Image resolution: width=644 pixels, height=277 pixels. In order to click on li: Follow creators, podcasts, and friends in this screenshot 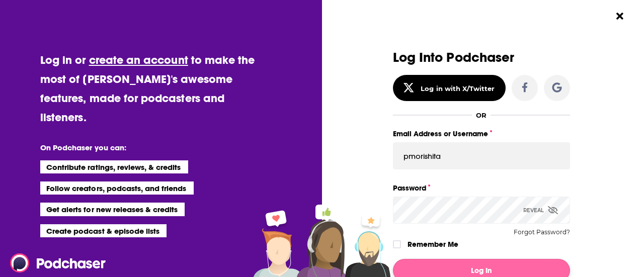, I will do `click(117, 188)`.